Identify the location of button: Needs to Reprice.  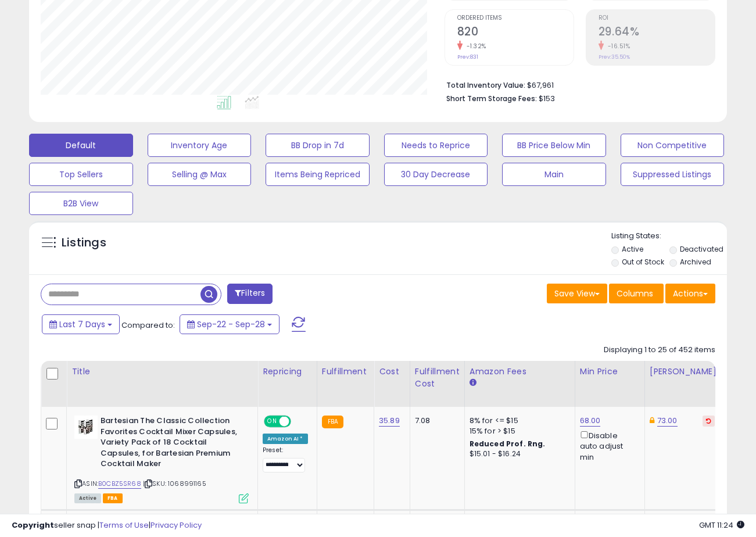
(436, 145).